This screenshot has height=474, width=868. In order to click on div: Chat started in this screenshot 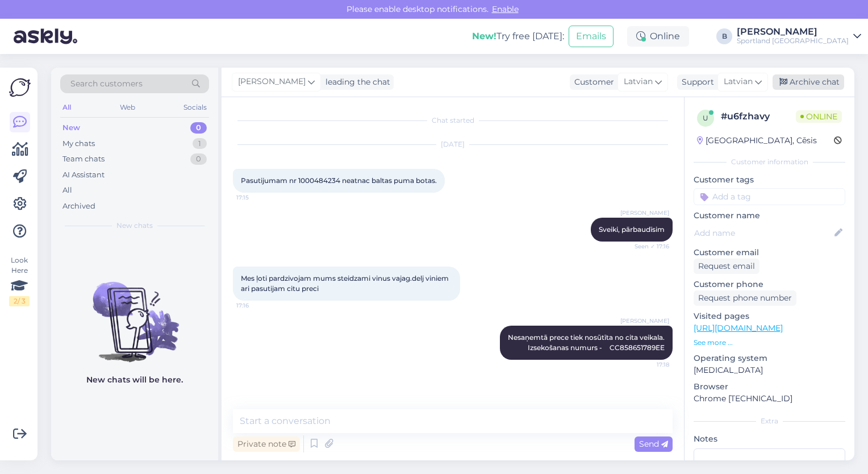, I will do `click(453, 120)`.